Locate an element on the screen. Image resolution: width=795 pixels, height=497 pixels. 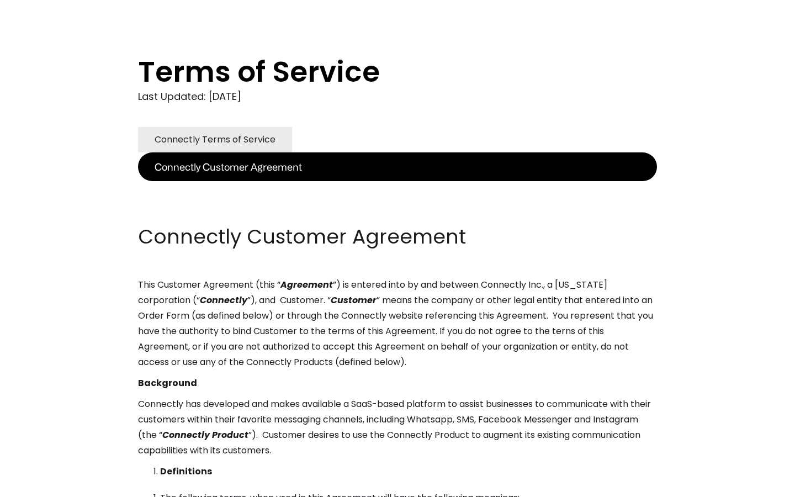
p: Connectly has developed and makes available a SaaS-based platform to assist businesses to communi... is located at coordinates (398, 428).